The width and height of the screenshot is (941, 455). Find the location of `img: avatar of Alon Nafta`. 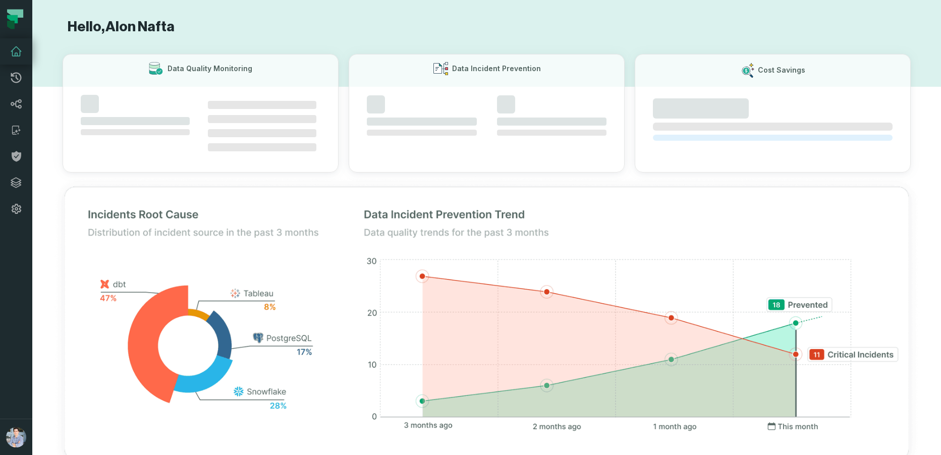

img: avatar of Alon Nafta is located at coordinates (16, 437).